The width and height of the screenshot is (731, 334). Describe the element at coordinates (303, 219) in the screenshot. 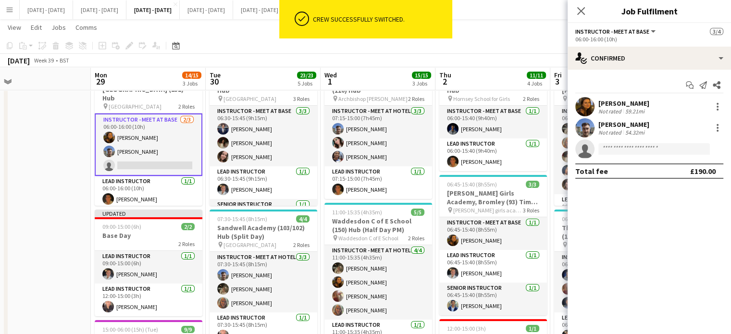

I see `span: 4/4` at that location.